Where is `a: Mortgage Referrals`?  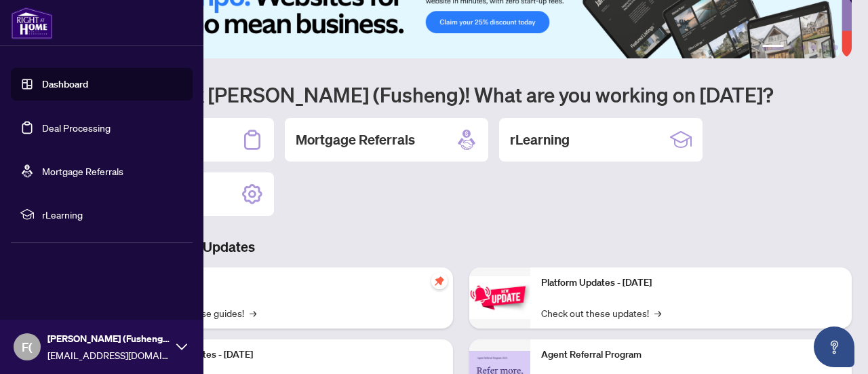 a: Mortgage Referrals is located at coordinates (82, 171).